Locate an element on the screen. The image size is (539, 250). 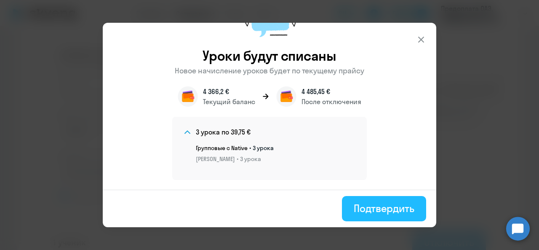
p: Текущий баланс is located at coordinates (229, 101).